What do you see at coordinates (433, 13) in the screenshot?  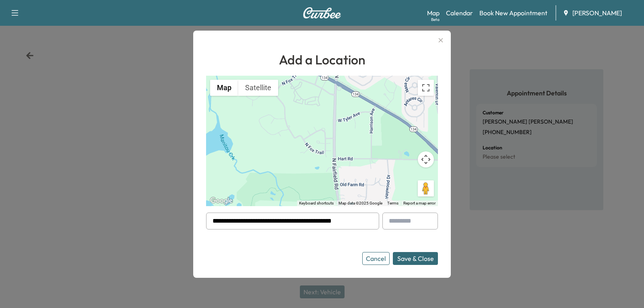 I see `a: MapBeta` at bounding box center [433, 13].